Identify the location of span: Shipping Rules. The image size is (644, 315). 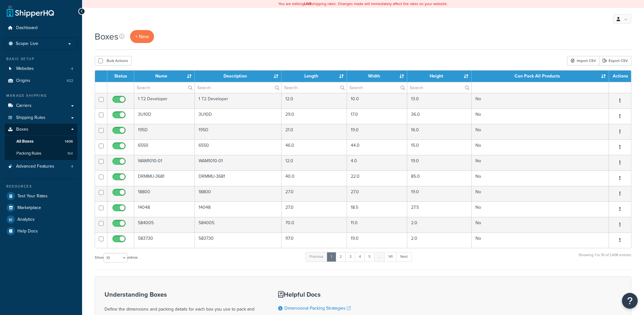
(31, 117).